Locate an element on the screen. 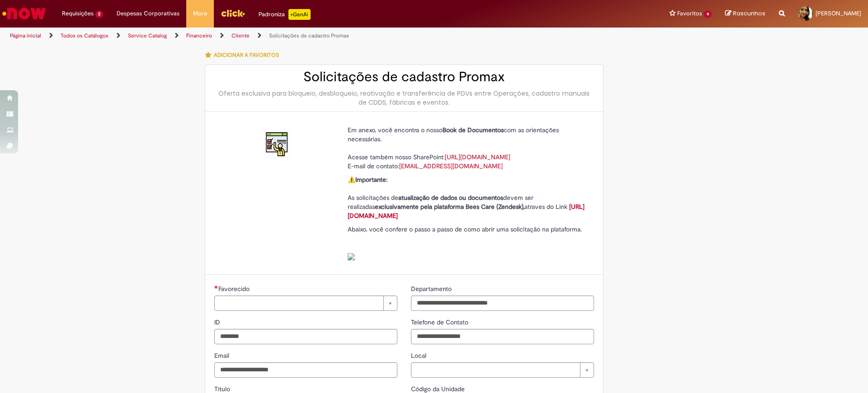  span: More is located at coordinates (200, 14).